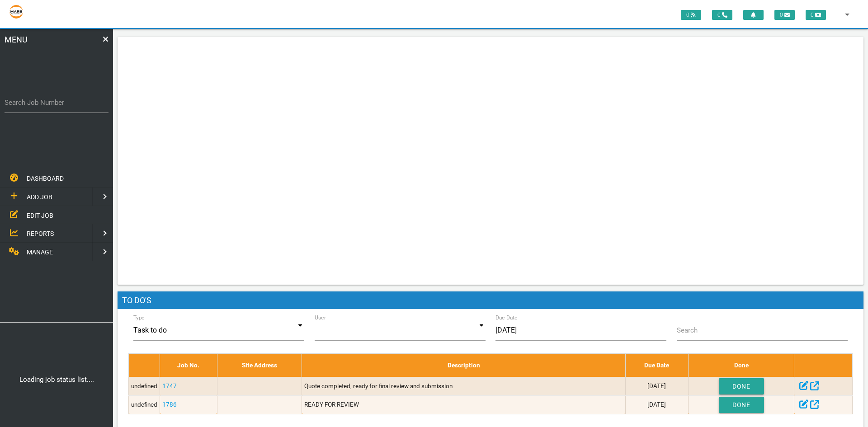 Image resolution: width=868 pixels, height=427 pixels. I want to click on label: Due Date, so click(506, 318).